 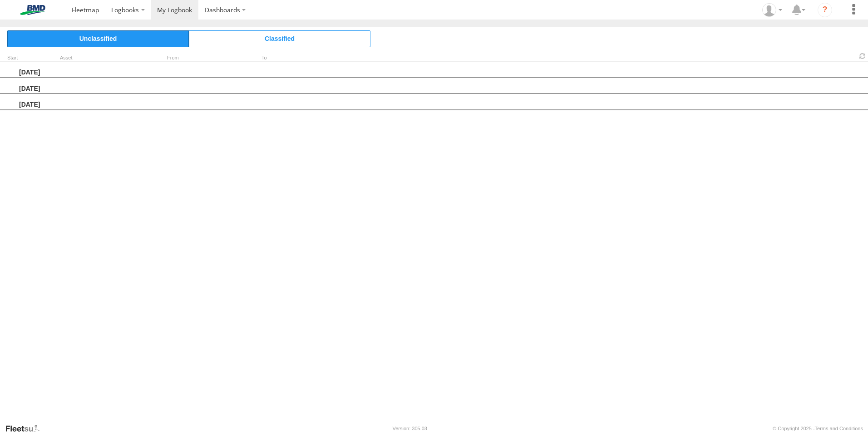 I want to click on div: Click to Sort, so click(x=21, y=58).